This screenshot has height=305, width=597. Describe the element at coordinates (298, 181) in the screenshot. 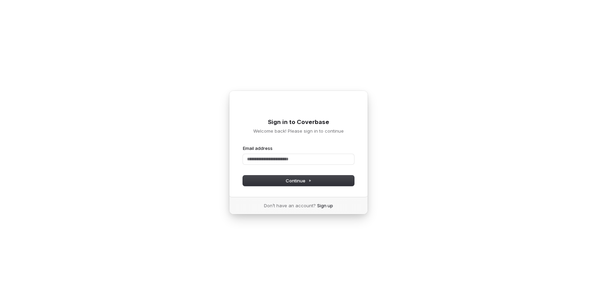

I see `span: Continue` at that location.